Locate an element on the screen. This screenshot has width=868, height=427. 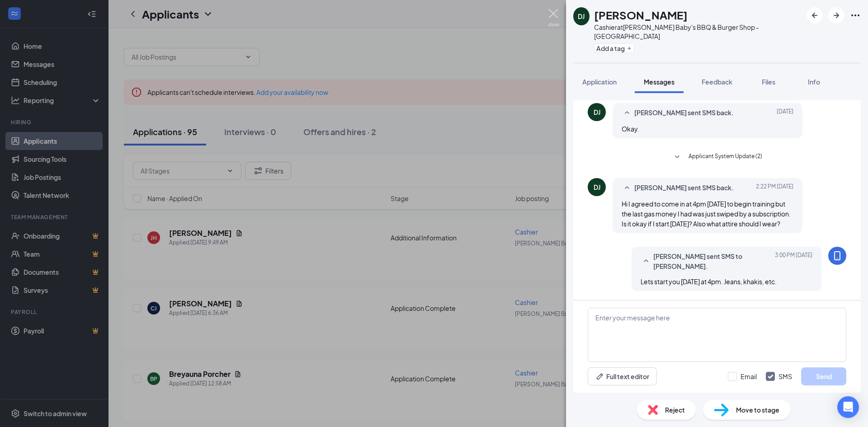
button: Send is located at coordinates (823, 376).